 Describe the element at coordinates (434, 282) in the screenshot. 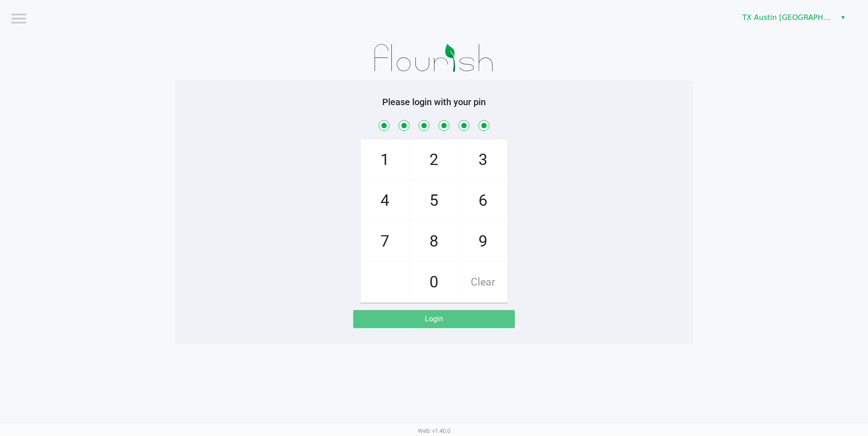

I see `span: 0` at that location.